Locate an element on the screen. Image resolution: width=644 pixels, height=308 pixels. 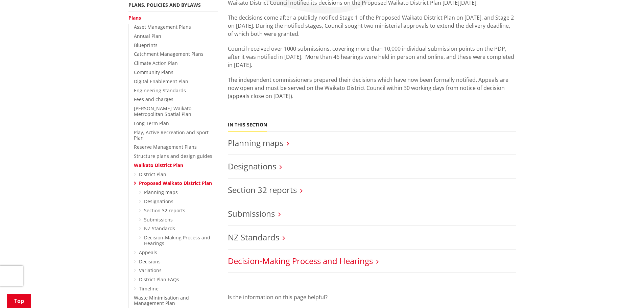
a: Waste Minimisation and Management Plan is located at coordinates (161, 300).